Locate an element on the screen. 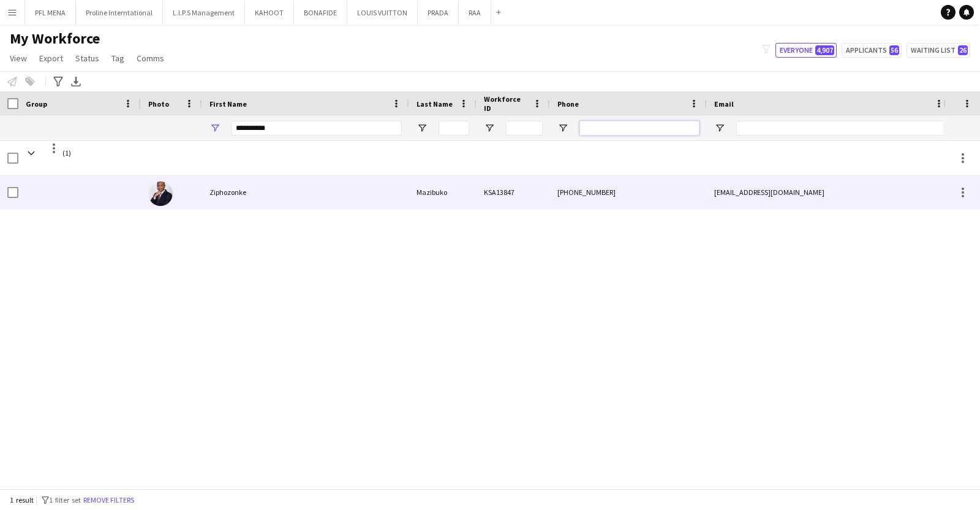 This screenshot has height=510, width=980. span: Last Name is located at coordinates (434, 104).